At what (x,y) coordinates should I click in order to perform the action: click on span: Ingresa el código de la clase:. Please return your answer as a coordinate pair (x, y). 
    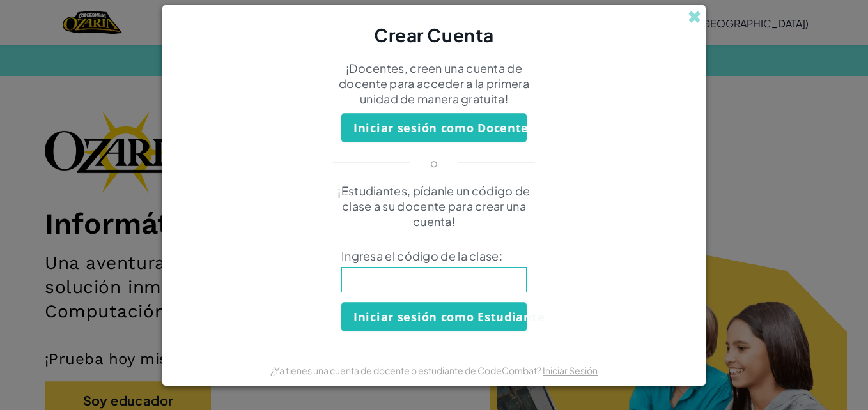
    Looking at the image, I should click on (434, 256).